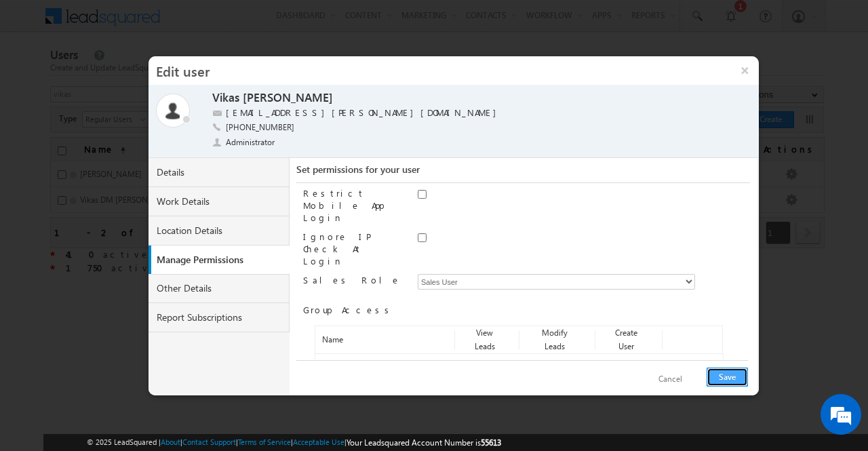 The width and height of the screenshot is (868, 451). What do you see at coordinates (171, 442) in the screenshot?
I see `a: About` at bounding box center [171, 442].